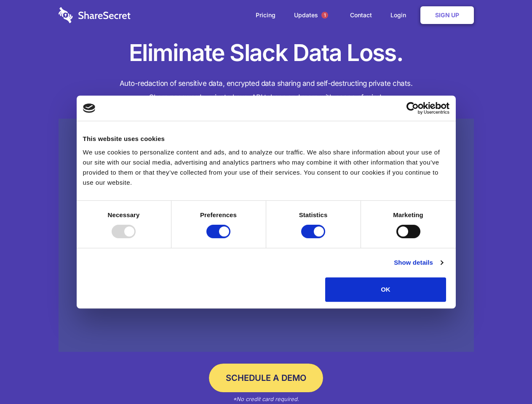 The image size is (532, 404). I want to click on h4: Auto-redaction of sensitive data, encrypted data sharing and self-destructing private chats. Shar..., so click(266, 90).